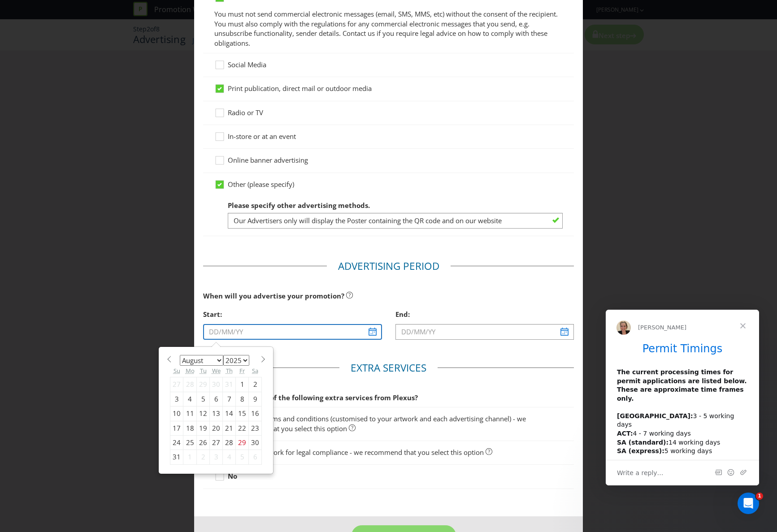 This screenshot has width=777, height=532. I want to click on div: 10, so click(177, 414).